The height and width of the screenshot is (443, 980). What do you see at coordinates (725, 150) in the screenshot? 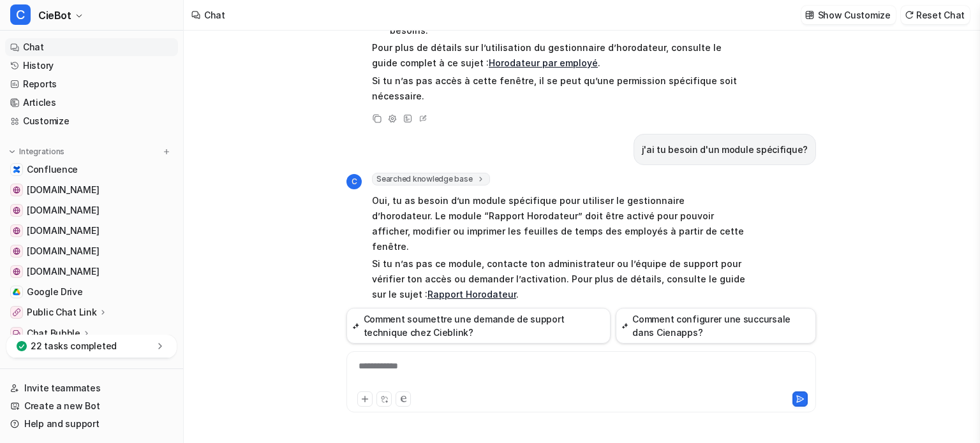
I see `p: j'ai tu besoin d'un module spécifique?` at bounding box center [725, 150].